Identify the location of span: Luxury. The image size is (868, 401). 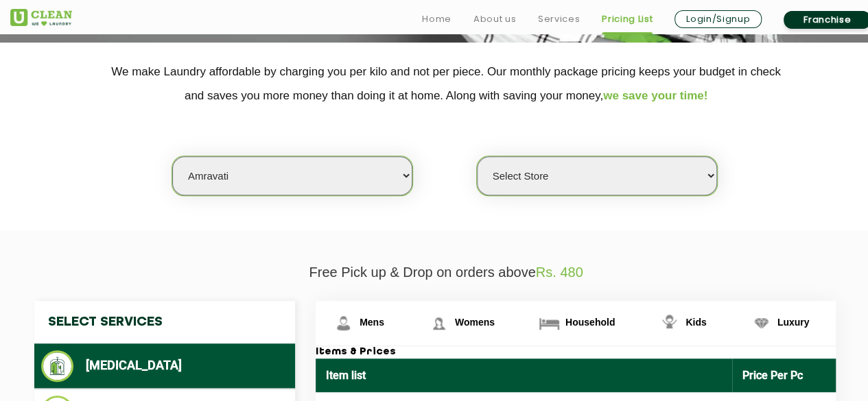
(793, 323).